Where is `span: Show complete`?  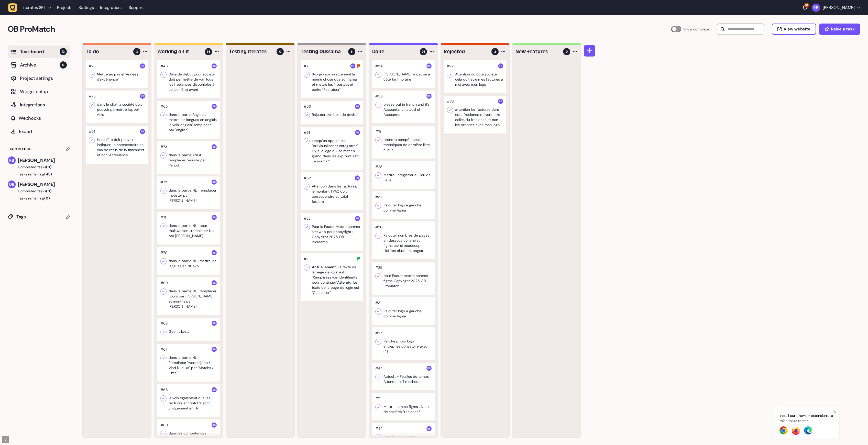
span: Show complete is located at coordinates (696, 29).